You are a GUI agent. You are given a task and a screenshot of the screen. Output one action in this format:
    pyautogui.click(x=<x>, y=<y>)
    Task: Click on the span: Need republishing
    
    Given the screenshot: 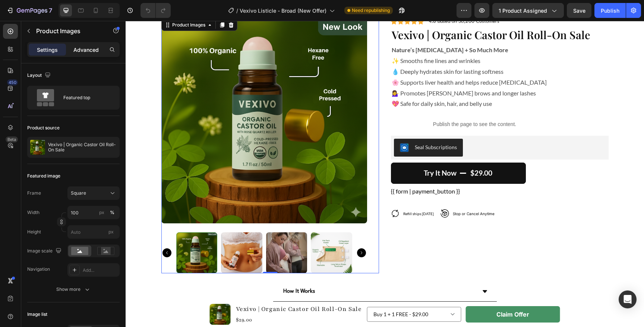 What is the action you would take?
    pyautogui.click(x=371, y=10)
    